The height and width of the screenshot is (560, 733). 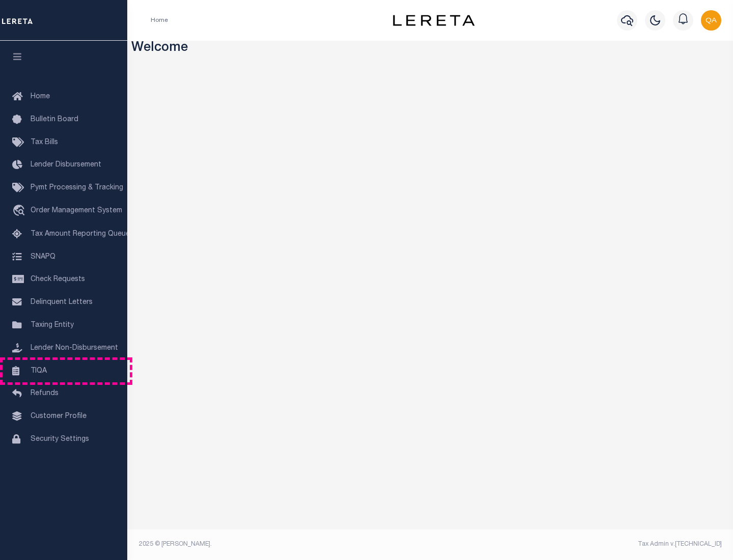 I want to click on span: Lender Disbursement, so click(x=66, y=165).